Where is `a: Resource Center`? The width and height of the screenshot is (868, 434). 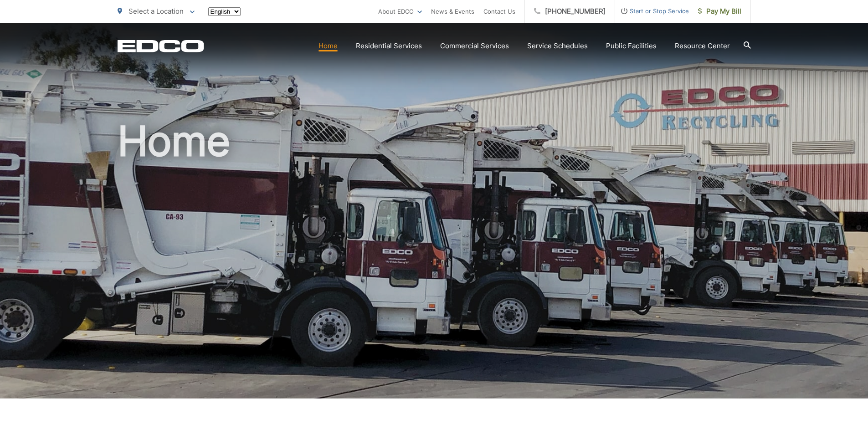
a: Resource Center is located at coordinates (702, 46).